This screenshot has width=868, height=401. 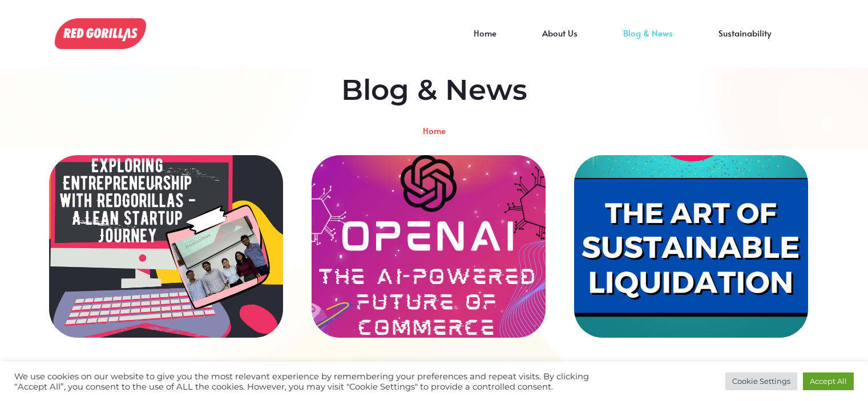 I want to click on a: Accept All, so click(x=828, y=381).